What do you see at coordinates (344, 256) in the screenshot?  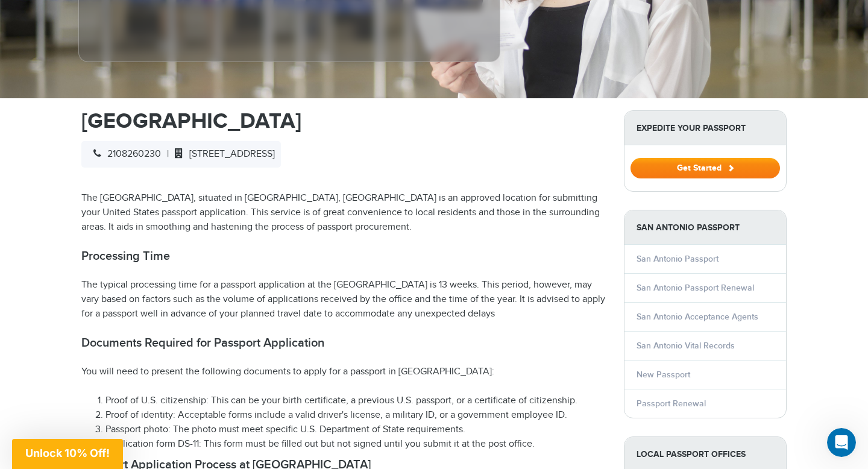 I see `h2: Processing Time` at bounding box center [344, 256].